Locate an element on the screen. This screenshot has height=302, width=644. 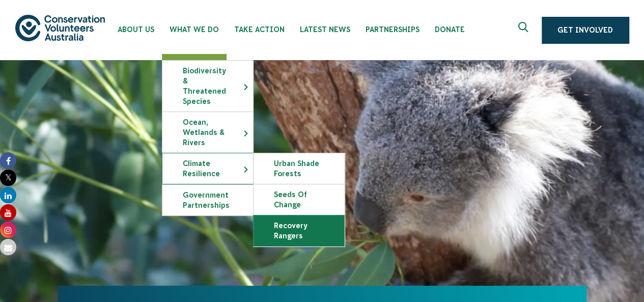
li: Biodiversity & Threatened Species is located at coordinates (208, 85).